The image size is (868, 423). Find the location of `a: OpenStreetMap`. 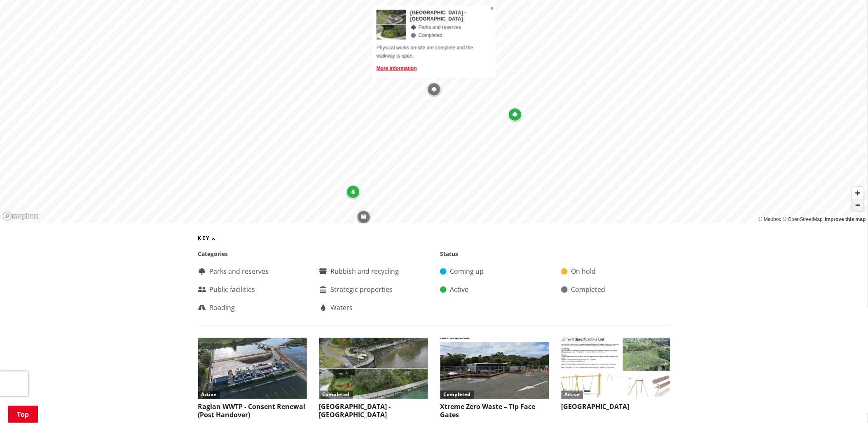

a: OpenStreetMap is located at coordinates (803, 219).